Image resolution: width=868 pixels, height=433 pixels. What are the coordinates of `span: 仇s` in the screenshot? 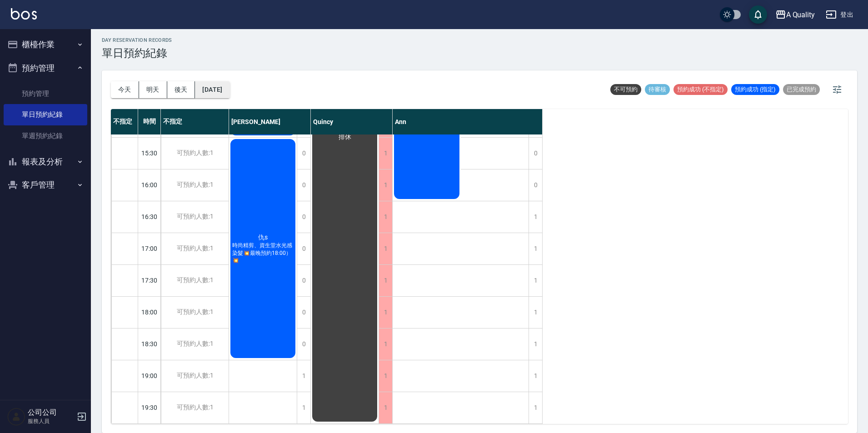 It's located at (263, 238).